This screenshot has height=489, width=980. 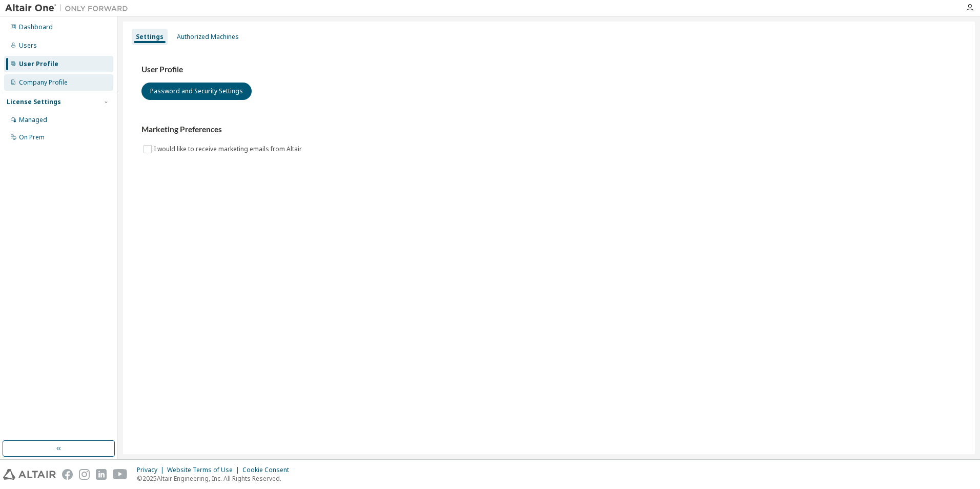 I want to click on img: facebook.svg, so click(x=67, y=474).